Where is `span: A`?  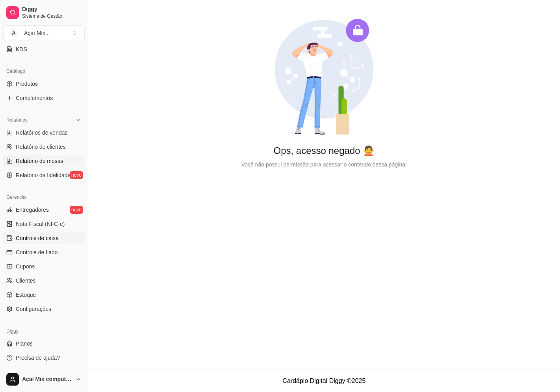 span: A is located at coordinates (14, 33).